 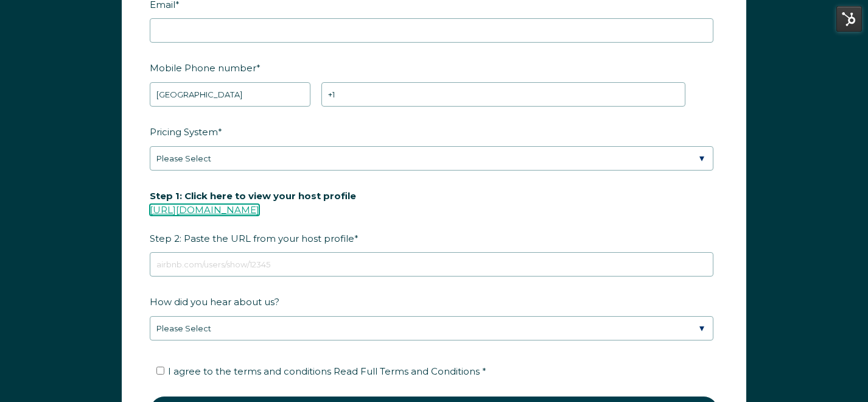 I want to click on input: I agree to the terms and conditions Read Full Terms and Conditions *, so click(x=160, y=370).